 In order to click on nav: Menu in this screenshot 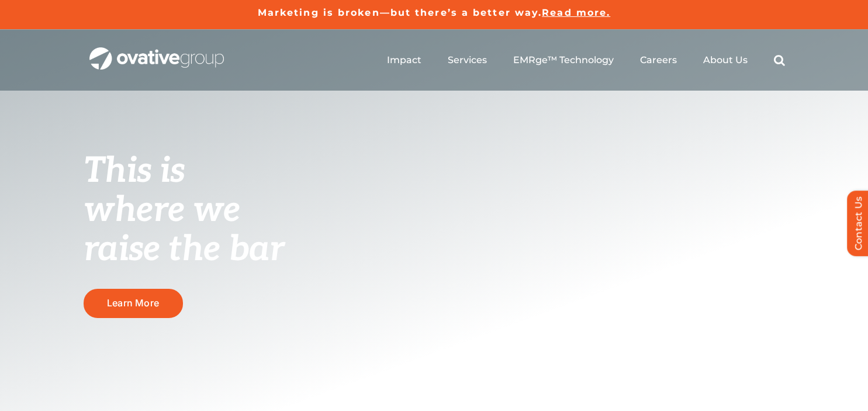, I will do `click(586, 60)`.